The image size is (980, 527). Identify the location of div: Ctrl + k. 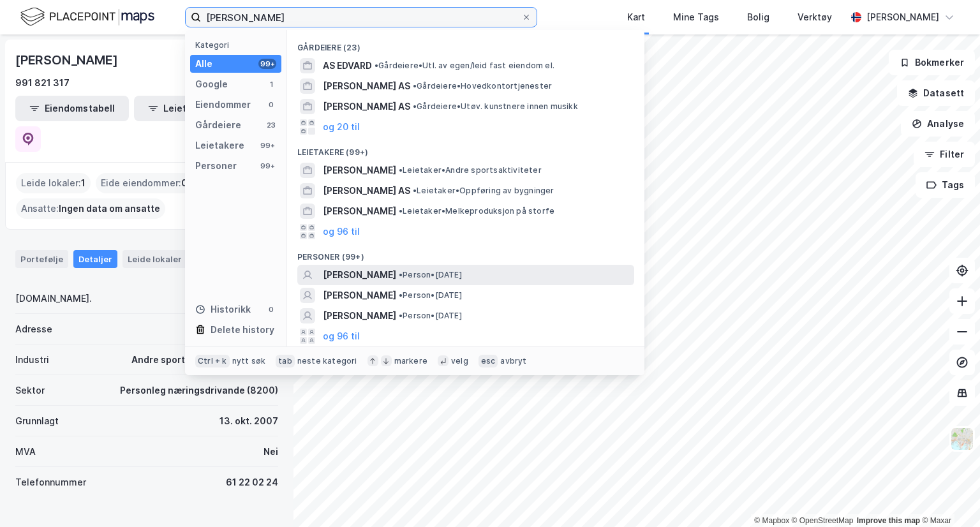
(212, 361).